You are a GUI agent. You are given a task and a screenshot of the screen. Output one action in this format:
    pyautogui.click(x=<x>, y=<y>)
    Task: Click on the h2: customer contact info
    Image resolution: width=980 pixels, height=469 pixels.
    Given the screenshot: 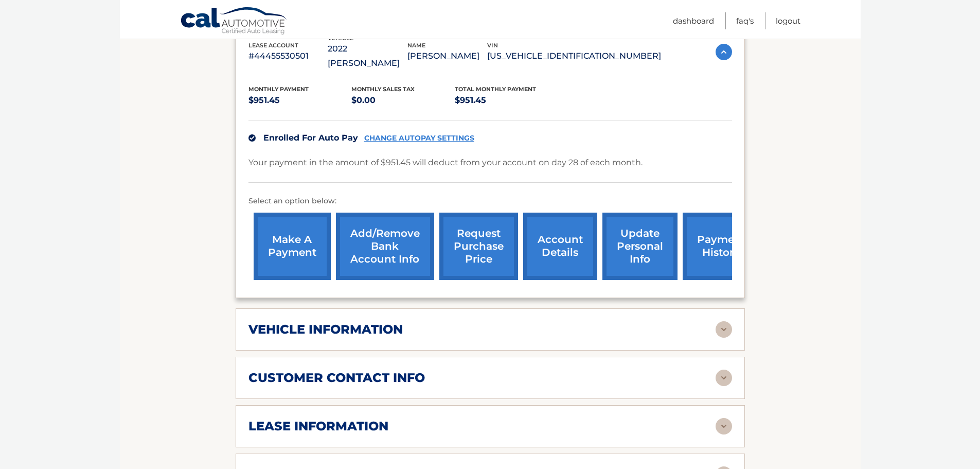 What is the action you would take?
    pyautogui.click(x=336, y=377)
    